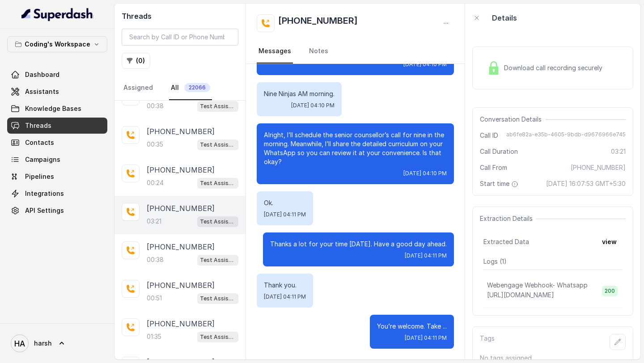  I want to click on h2: Threads, so click(180, 16).